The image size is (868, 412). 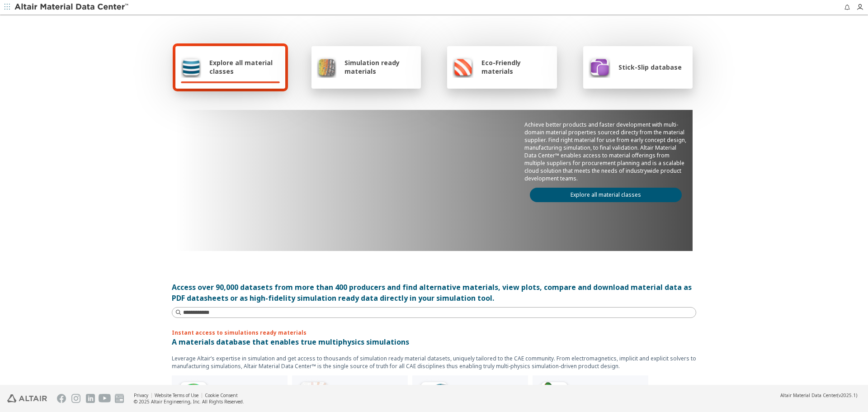 What do you see at coordinates (463, 67) in the screenshot?
I see `img: Eco-Friendly materials` at bounding box center [463, 67].